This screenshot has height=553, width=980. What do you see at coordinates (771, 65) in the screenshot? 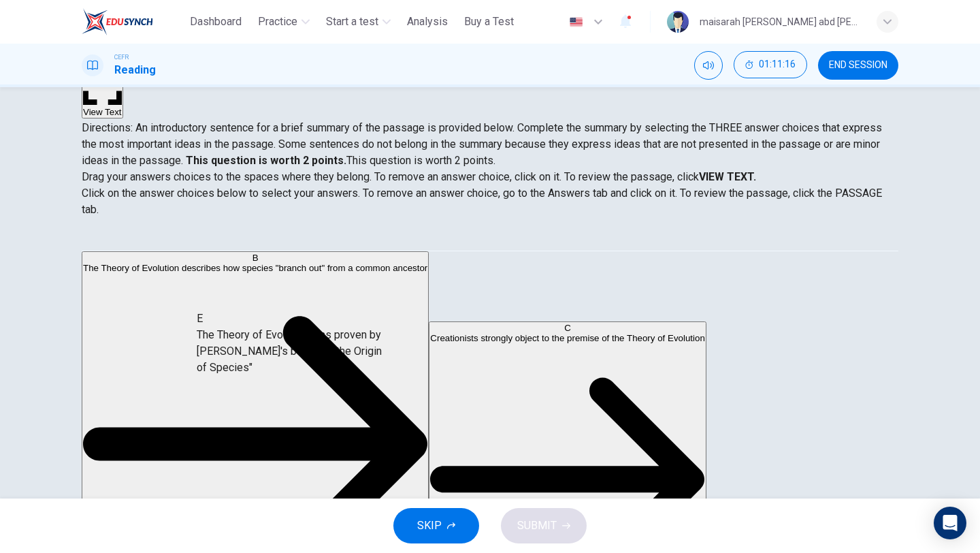
I see `div: Hide` at bounding box center [771, 65].